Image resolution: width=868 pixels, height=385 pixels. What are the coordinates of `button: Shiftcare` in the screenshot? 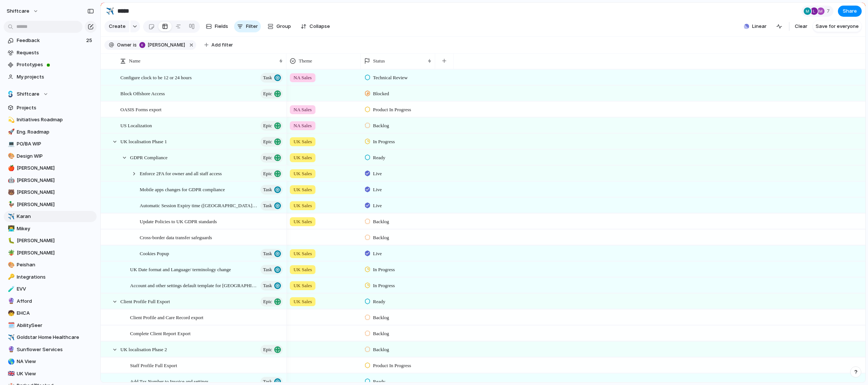 It's located at (50, 94).